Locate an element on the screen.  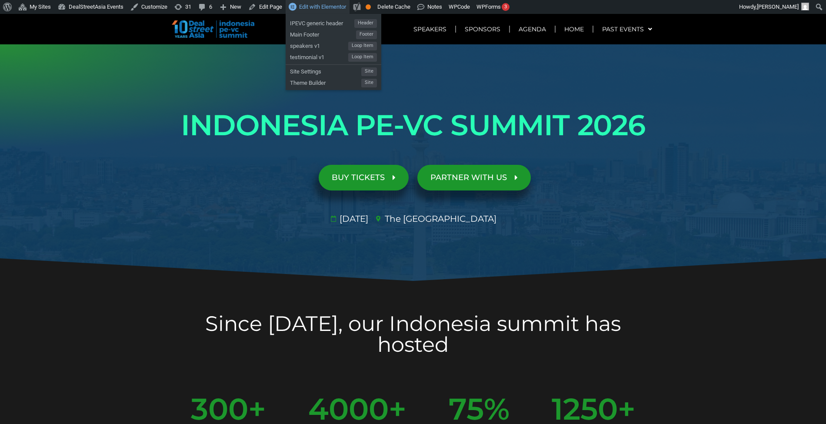
a: PARTNER WITH US is located at coordinates (474, 177).